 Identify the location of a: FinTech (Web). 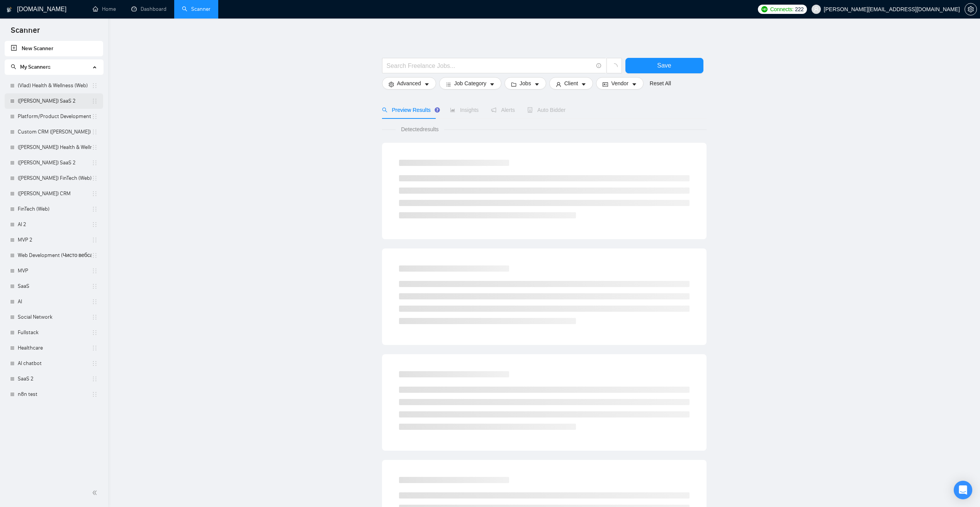
(54, 209).